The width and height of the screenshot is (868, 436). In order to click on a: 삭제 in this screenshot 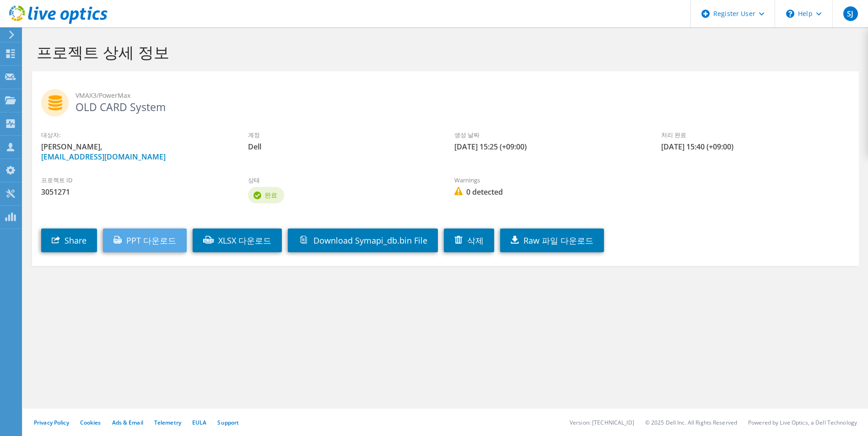, I will do `click(469, 241)`.